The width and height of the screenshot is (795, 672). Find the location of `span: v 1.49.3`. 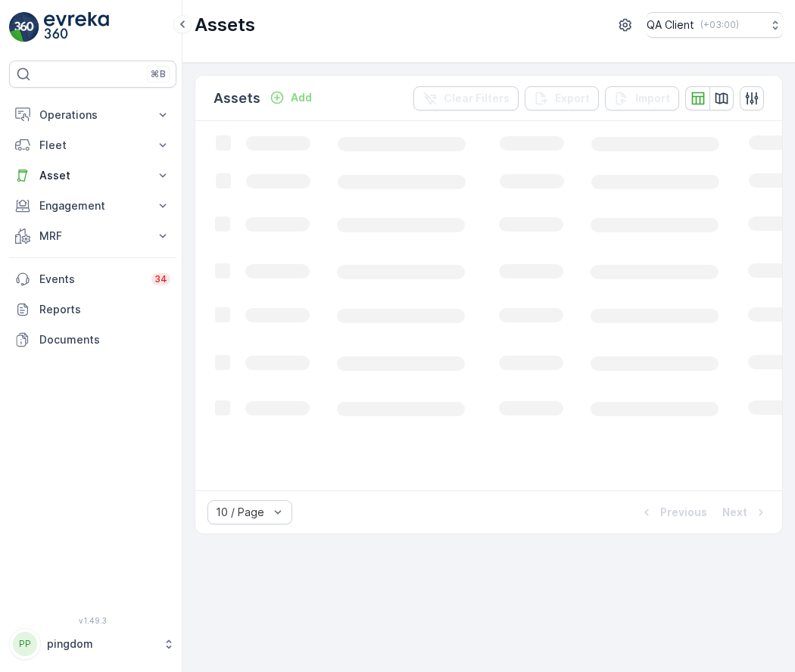

span: v 1.49.3 is located at coordinates (92, 620).